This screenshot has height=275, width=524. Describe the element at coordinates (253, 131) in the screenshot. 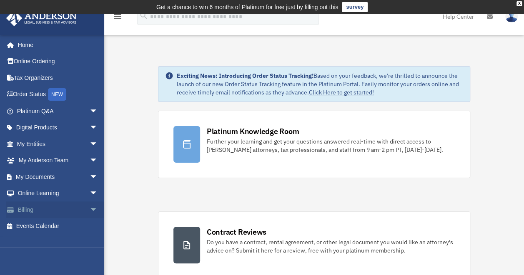

I see `div: Platinum Knowledge Room` at that location.